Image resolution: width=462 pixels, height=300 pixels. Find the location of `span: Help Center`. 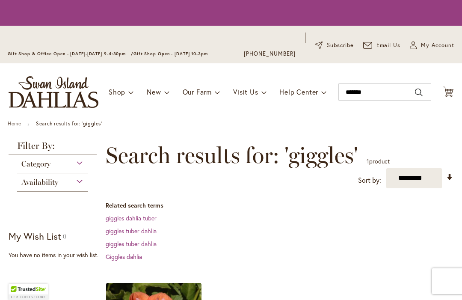

span: Help Center is located at coordinates (299, 92).